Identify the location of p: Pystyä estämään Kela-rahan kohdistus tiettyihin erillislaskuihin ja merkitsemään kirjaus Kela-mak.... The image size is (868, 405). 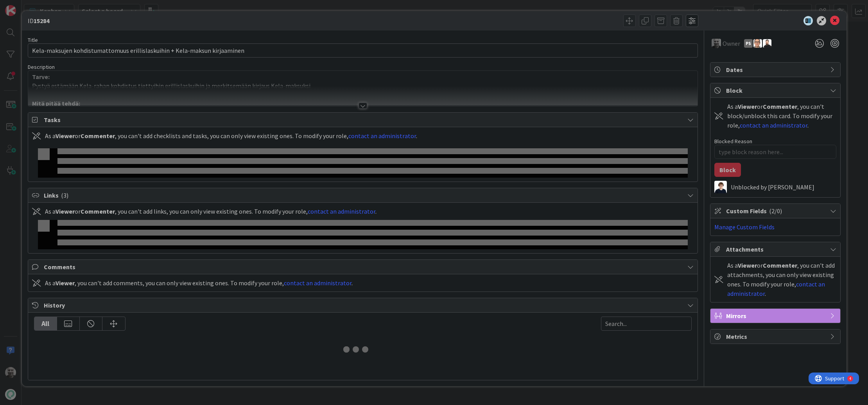
(363, 86).